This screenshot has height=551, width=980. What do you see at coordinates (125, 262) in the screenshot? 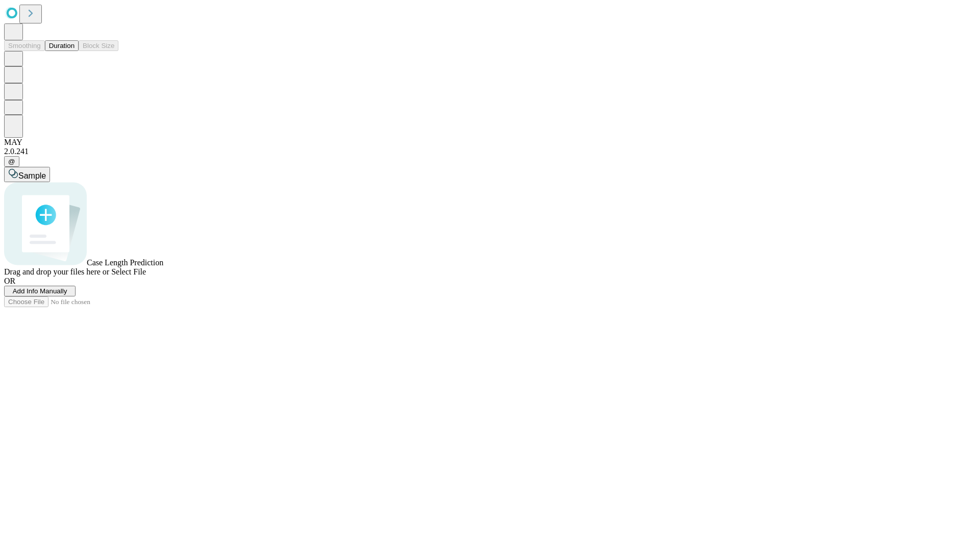
I see `span: Case Length Prediction` at bounding box center [125, 262].